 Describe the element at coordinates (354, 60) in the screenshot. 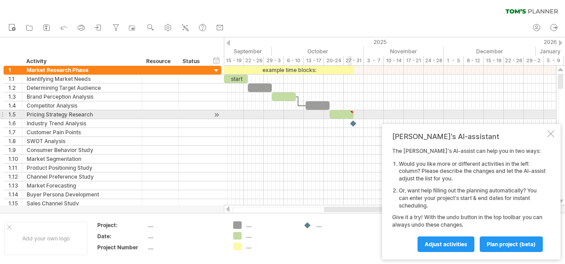

I see `div: 27 - 31` at that location.